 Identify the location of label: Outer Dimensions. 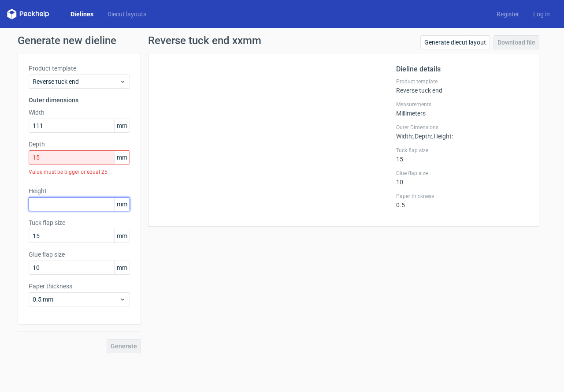
(462, 128).